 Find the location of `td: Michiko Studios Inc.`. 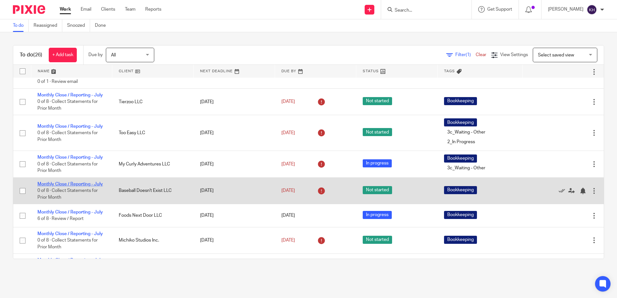

td: Michiko Studios Inc. is located at coordinates (153, 240).